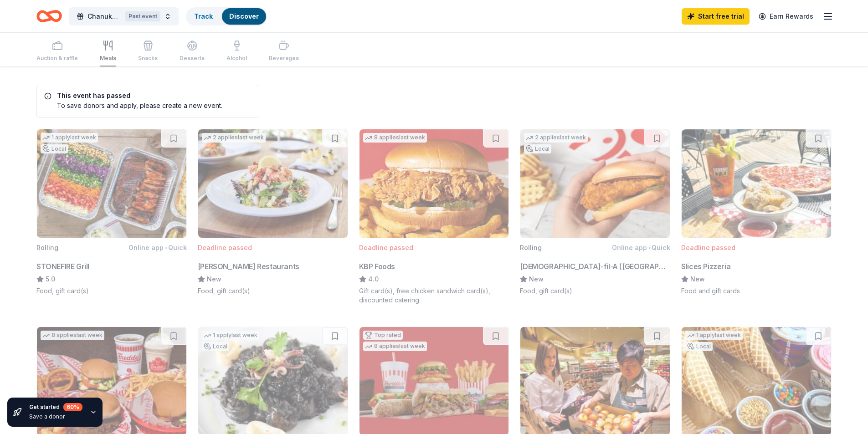 The height and width of the screenshot is (434, 868). Describe the element at coordinates (133, 105) in the screenshot. I see `div: To save donors and apply, please create a new event.` at that location.